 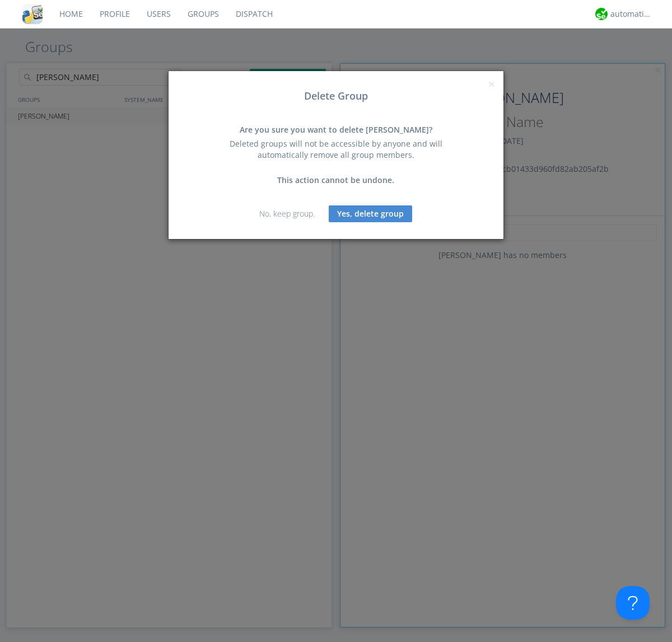 I want to click on div: This action cannot be undone., so click(x=336, y=181).